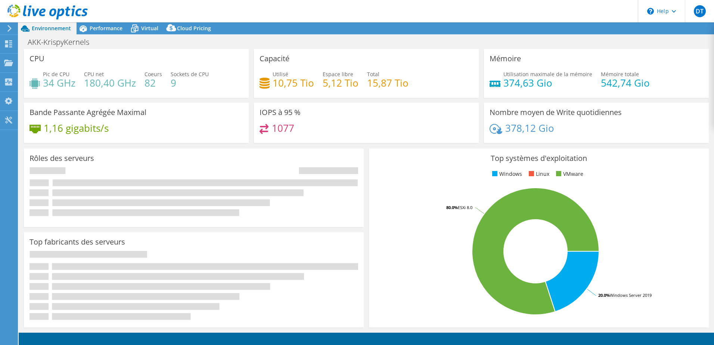 Image resolution: width=714 pixels, height=345 pixels. I want to click on h3: Top systèmes d'exploitation, so click(539, 158).